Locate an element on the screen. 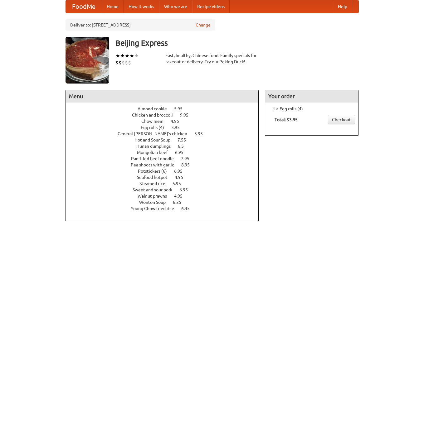 The image size is (424, 441). a: Hot and Sour Soup 7.55 is located at coordinates (166, 140).